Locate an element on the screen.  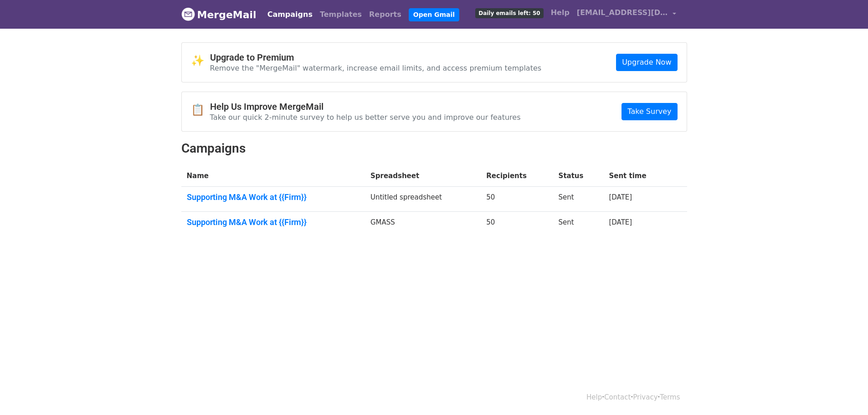
a: Campaigns is located at coordinates (290, 14).